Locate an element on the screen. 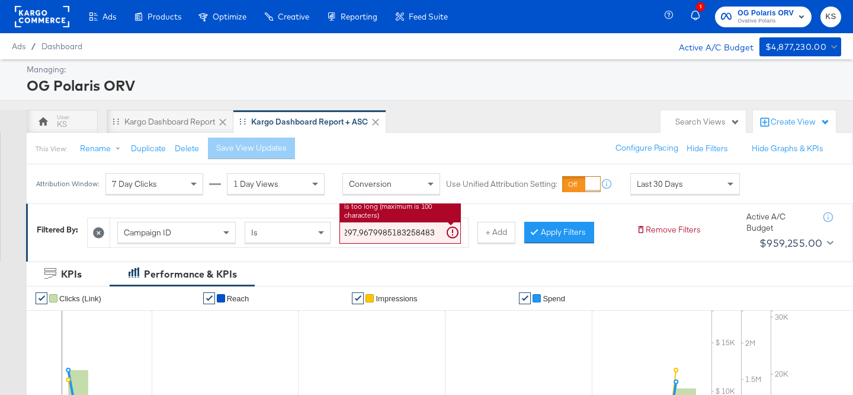 The height and width of the screenshot is (395, 853). div: Kargo Dashboard Report + ASC is located at coordinates (309, 121).